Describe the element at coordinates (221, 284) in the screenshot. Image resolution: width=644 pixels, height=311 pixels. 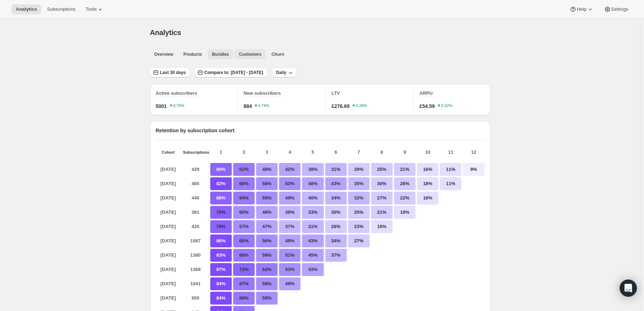
I see `p: 84%` at that location.